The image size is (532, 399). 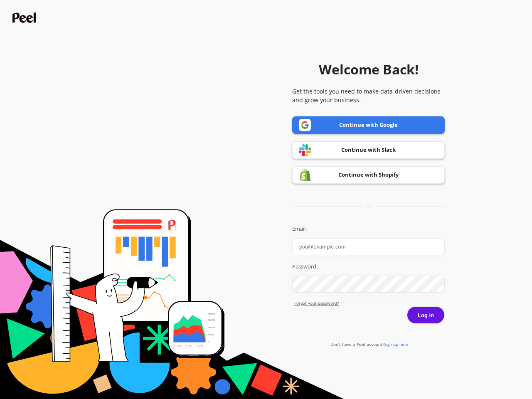 I want to click on input: you@example.com, so click(x=368, y=246).